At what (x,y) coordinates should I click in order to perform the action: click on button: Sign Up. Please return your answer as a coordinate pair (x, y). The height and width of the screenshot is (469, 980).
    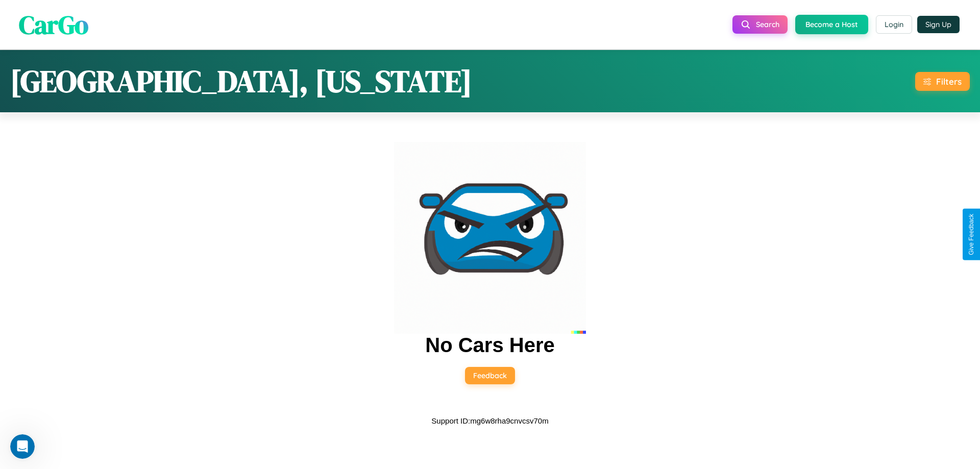
    Looking at the image, I should click on (938, 24).